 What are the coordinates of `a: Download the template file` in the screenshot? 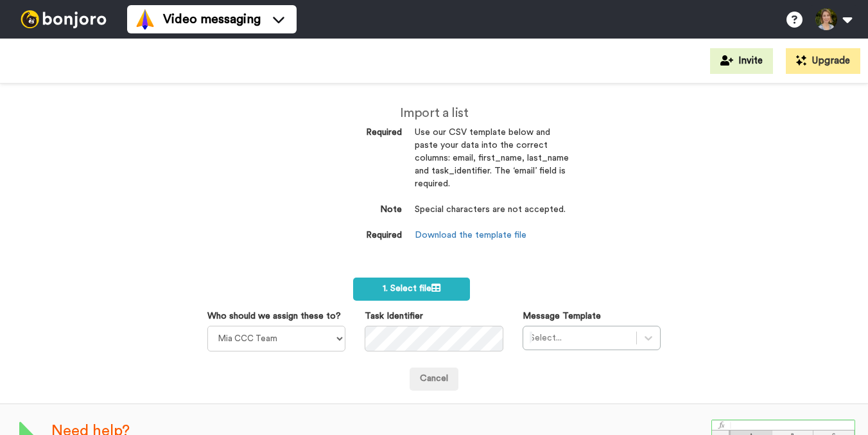 It's located at (471, 236).